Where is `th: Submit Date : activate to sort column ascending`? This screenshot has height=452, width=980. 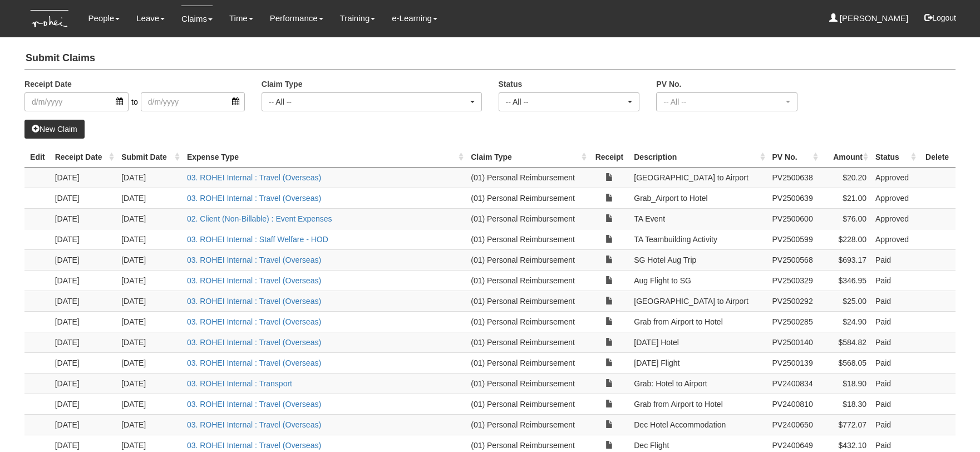
th: Submit Date : activate to sort column ascending is located at coordinates (150, 157).